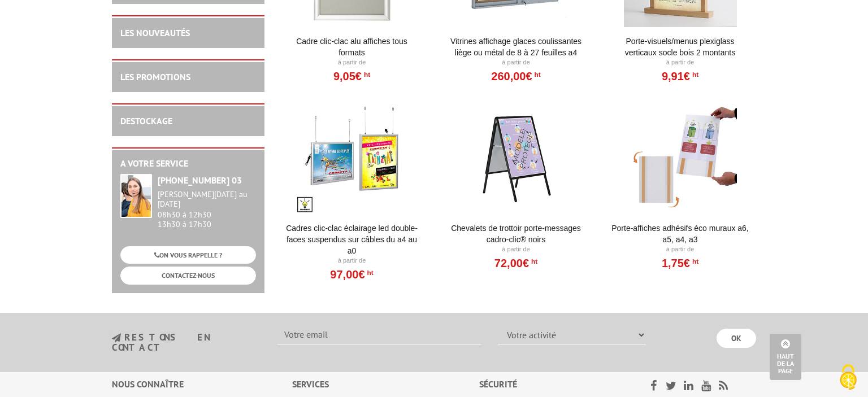  I want to click on input: Votre email, so click(379, 335).